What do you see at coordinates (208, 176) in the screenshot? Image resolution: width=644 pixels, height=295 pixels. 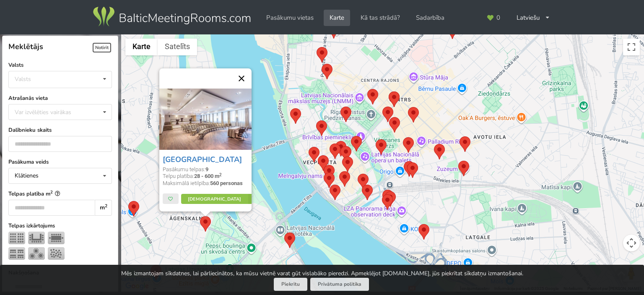 I see `strong: 28 - 600 m` at bounding box center [208, 176].